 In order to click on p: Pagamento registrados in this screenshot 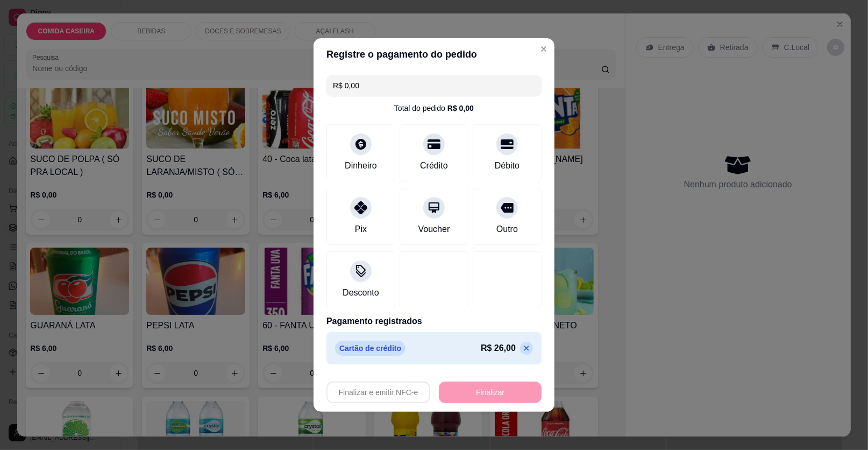, I will do `click(434, 321)`.